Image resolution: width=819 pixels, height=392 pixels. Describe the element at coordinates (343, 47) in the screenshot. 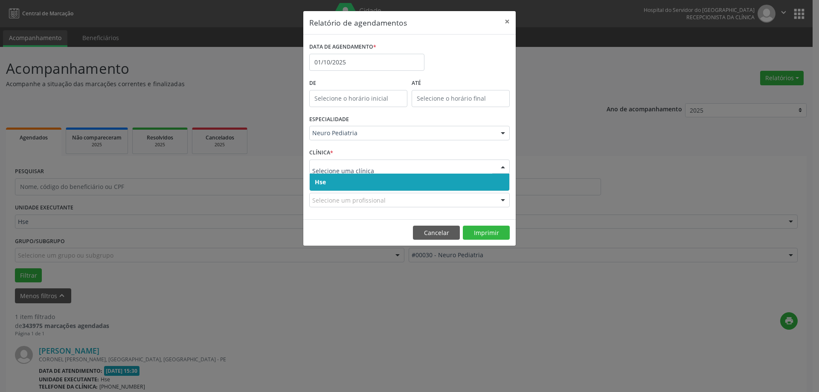

I see `label: DATA DE AGENDAMENTO` at that location.